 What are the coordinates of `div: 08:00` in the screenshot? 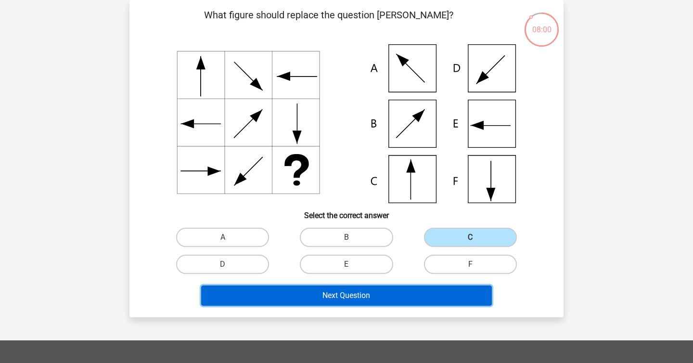 It's located at (542, 24).